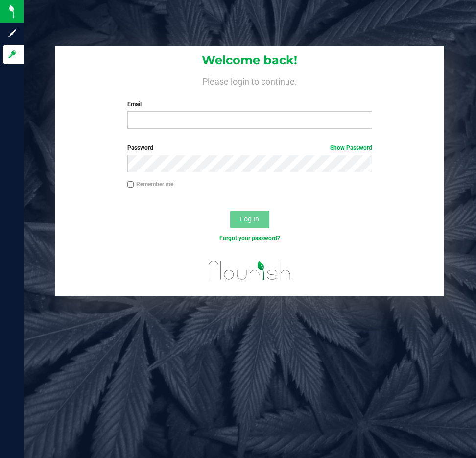  I want to click on label: Remember me, so click(150, 184).